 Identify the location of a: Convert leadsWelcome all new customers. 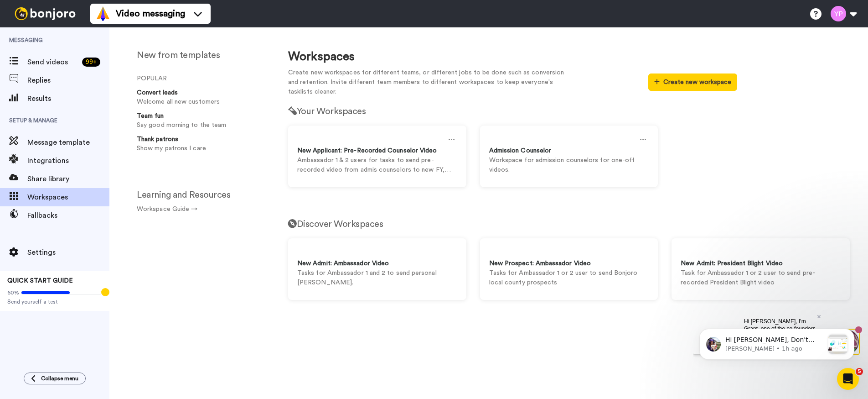
(201, 97).